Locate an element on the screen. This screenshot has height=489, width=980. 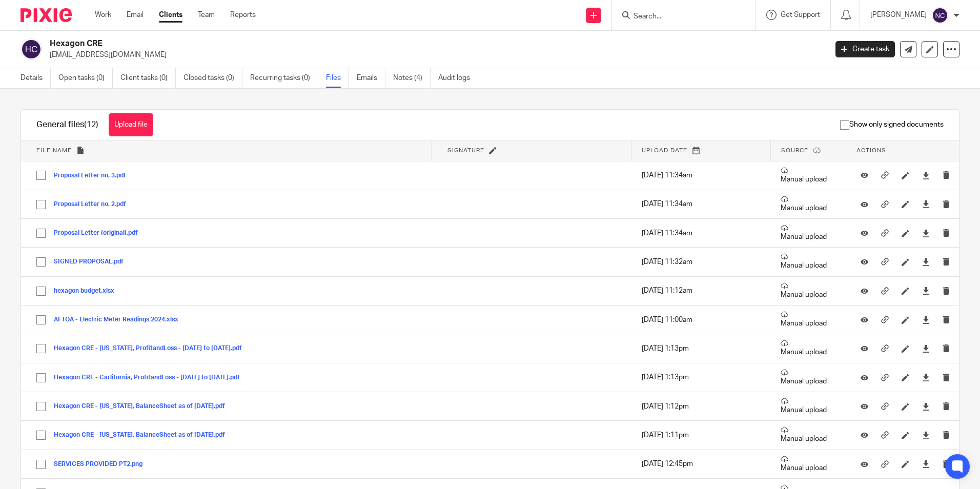
span: Upload date is located at coordinates (664, 150).